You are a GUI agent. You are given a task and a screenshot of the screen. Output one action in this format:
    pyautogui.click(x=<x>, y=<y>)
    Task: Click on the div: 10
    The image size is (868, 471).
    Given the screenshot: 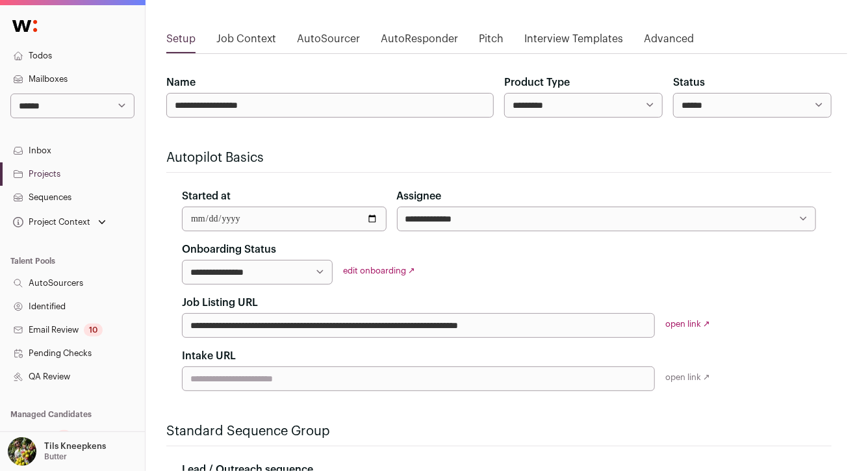 What is the action you would take?
    pyautogui.click(x=93, y=330)
    